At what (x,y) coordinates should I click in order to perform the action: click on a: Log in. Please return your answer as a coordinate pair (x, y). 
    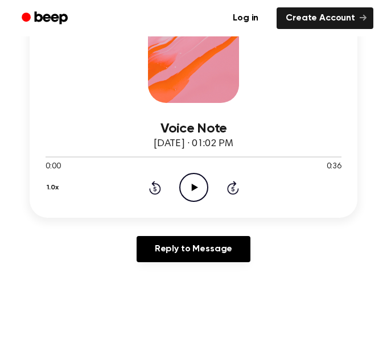
    Looking at the image, I should click on (245, 18).